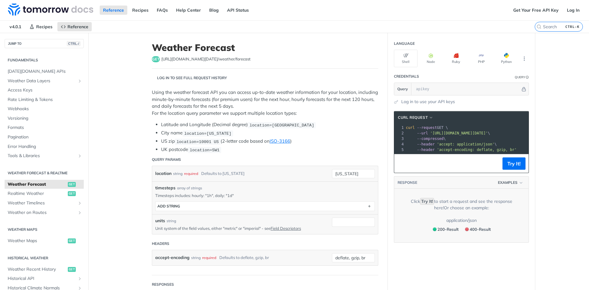 The width and height of the screenshot is (589, 290). Describe the element at coordinates (44, 270) in the screenshot. I see `a: Weather Recent Historyget` at that location.